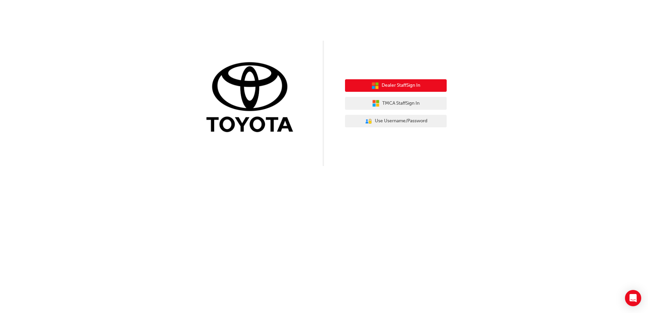  Describe the element at coordinates (396, 86) in the screenshot. I see `button: Dealer StaffSign In` at that location.